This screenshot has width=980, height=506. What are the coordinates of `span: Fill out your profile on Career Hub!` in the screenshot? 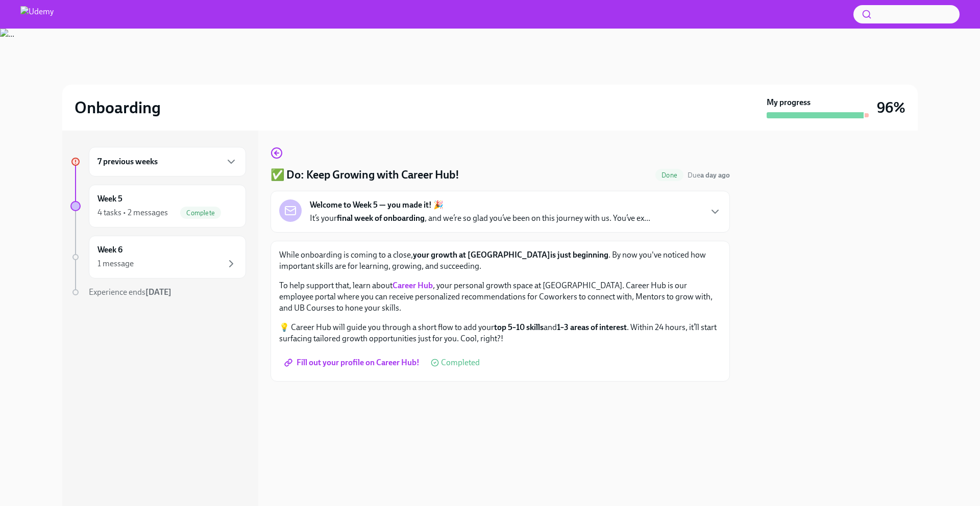 It's located at (352, 363).